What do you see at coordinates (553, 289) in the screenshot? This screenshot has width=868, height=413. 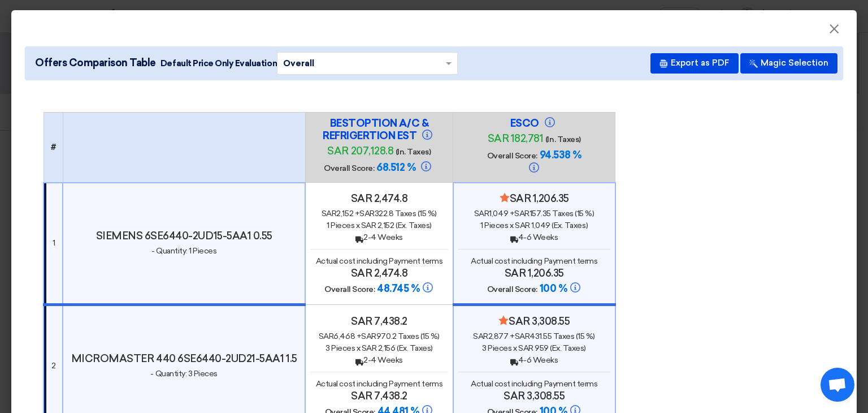 I see `span: 100 %` at bounding box center [553, 289].